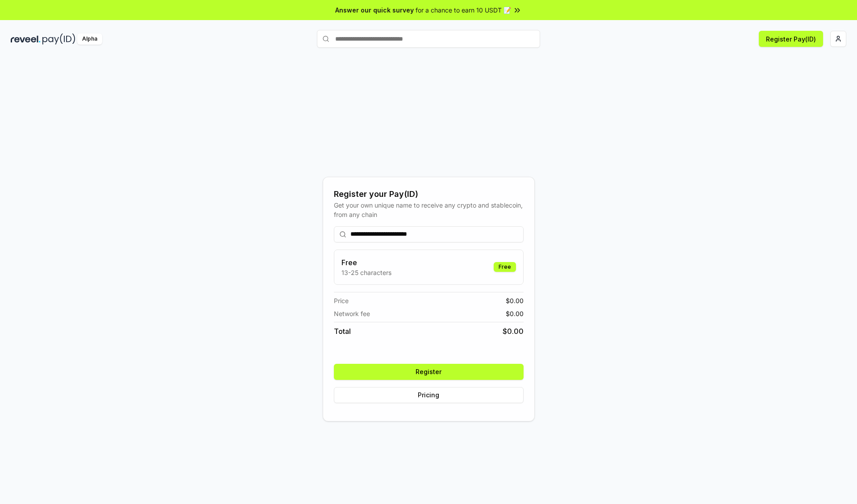 Image resolution: width=857 pixels, height=504 pixels. I want to click on span: Total, so click(342, 331).